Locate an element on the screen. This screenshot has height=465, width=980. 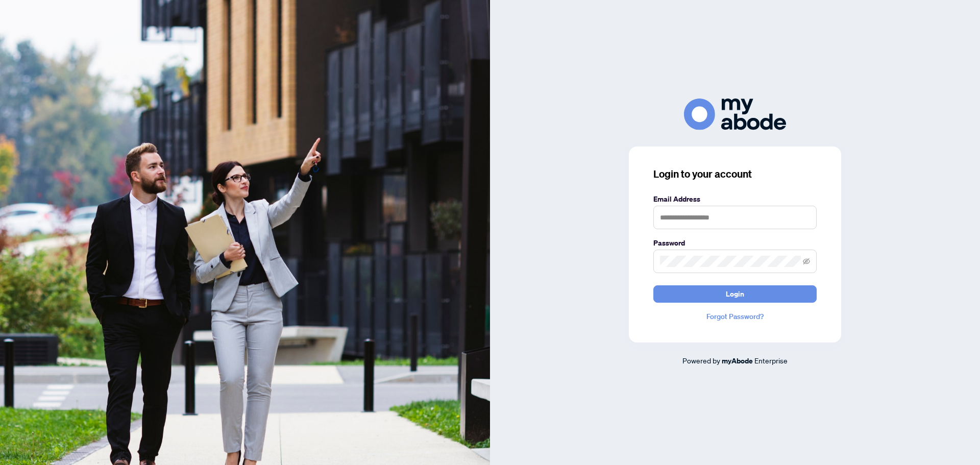
a: Forgot Password? is located at coordinates (735, 316).